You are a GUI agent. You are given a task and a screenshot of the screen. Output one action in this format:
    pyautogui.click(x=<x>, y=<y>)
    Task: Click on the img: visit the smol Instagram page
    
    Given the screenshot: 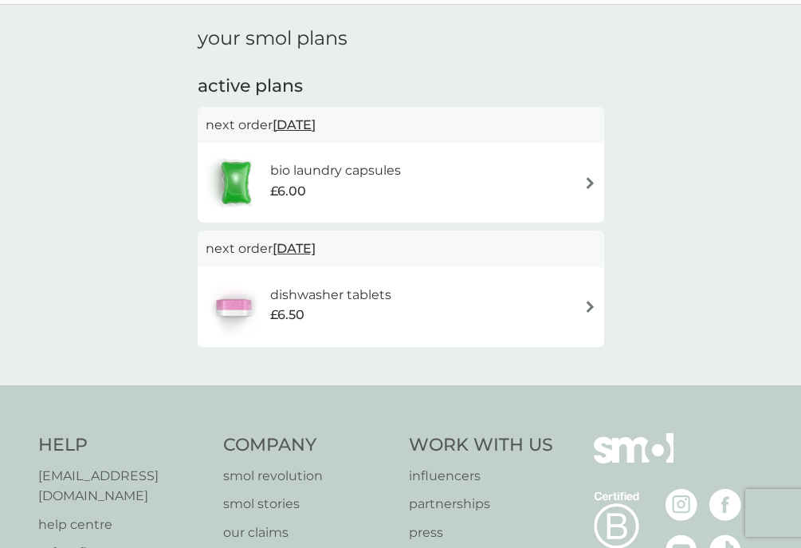 What is the action you would take?
    pyautogui.click(x=681, y=505)
    